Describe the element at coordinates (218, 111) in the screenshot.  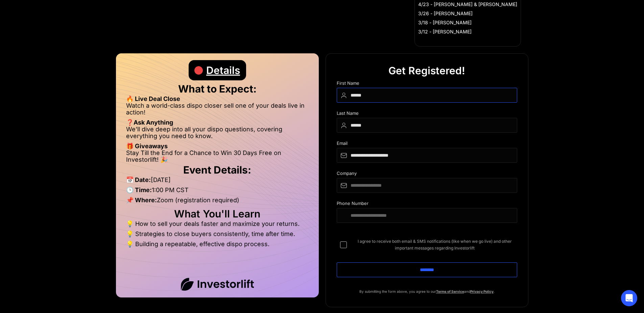
I see `li: Watch a world-class dispo closer sell one of your deals live in action!` at that location.